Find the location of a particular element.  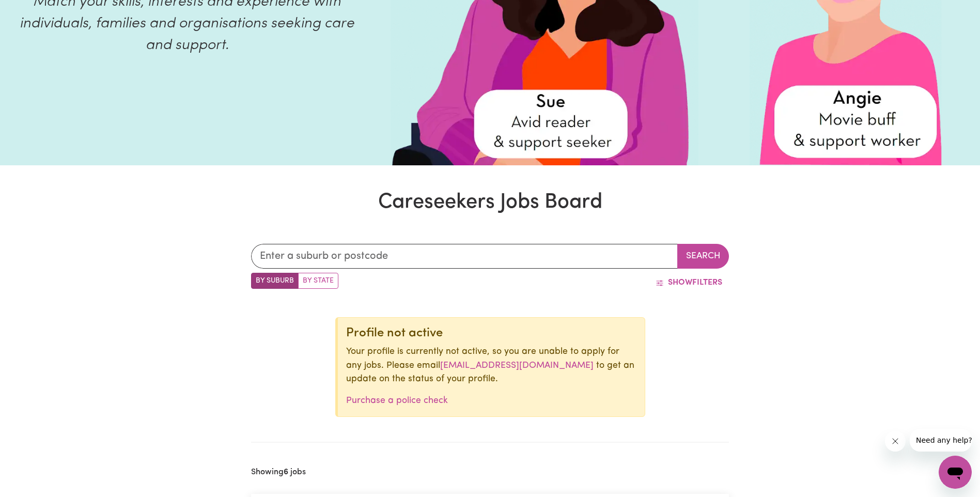

h2: Showing jobs is located at coordinates (279, 472).